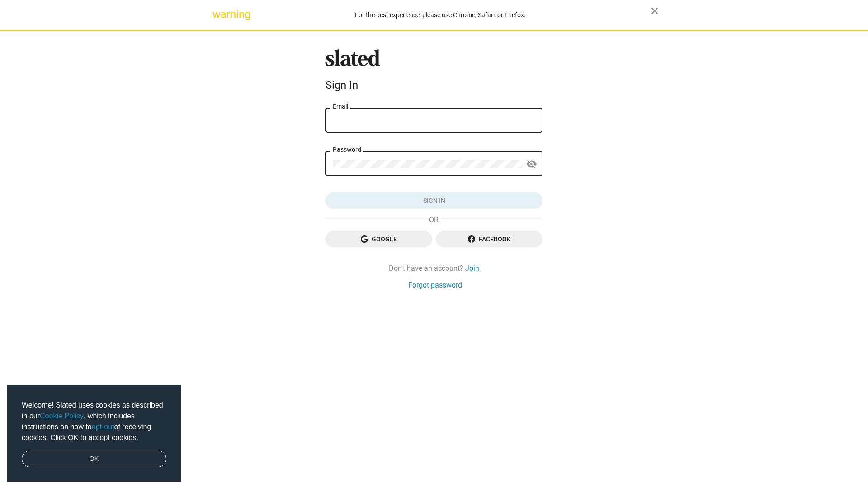 This screenshot has height=489, width=868. What do you see at coordinates (489, 239) in the screenshot?
I see `span: Facebook` at bounding box center [489, 239].